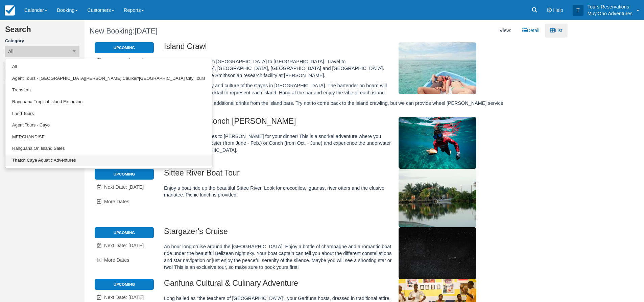  I want to click on p: Muy'Ono Adventures, so click(610, 13).